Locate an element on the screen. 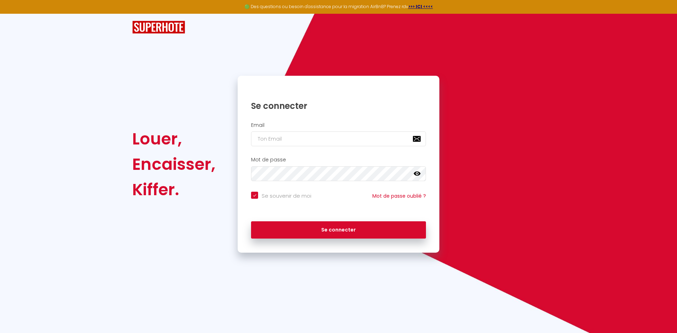  div: Louer, is located at coordinates (174, 139).